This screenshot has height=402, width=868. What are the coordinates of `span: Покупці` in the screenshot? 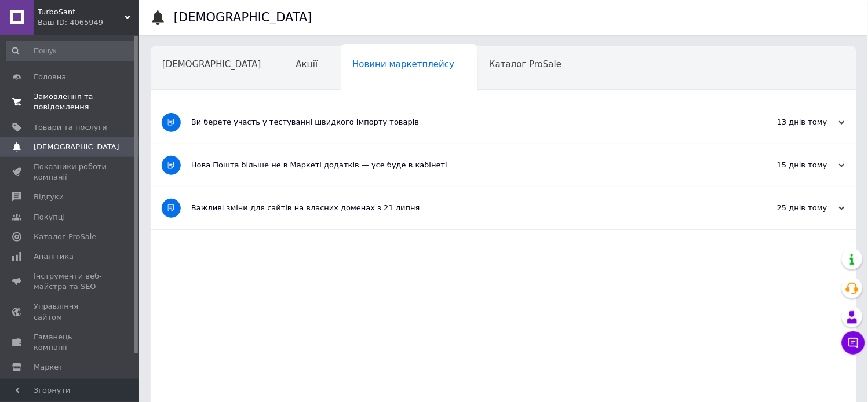 It's located at (49, 217).